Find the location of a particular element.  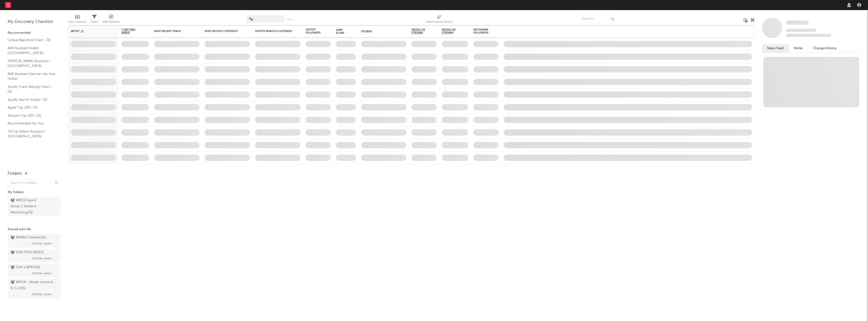

div: SDM x WMCE ( 8 ) is located at coordinates (25, 268).